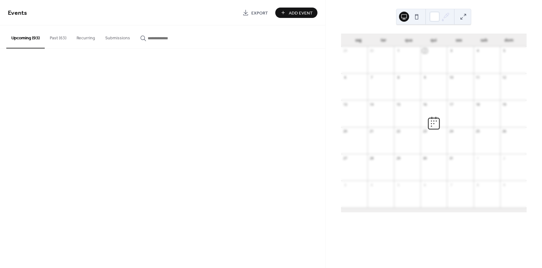 Image resolution: width=542 pixels, height=268 pixels. Describe the element at coordinates (296, 13) in the screenshot. I see `a: Add Event` at that location.